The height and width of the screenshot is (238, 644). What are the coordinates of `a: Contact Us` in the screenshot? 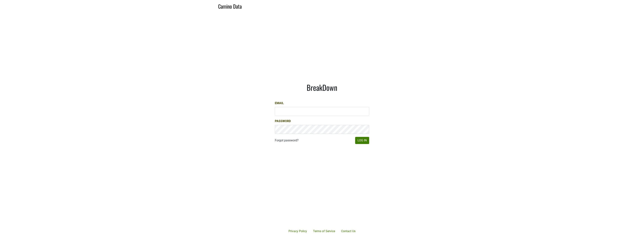 It's located at (348, 231).